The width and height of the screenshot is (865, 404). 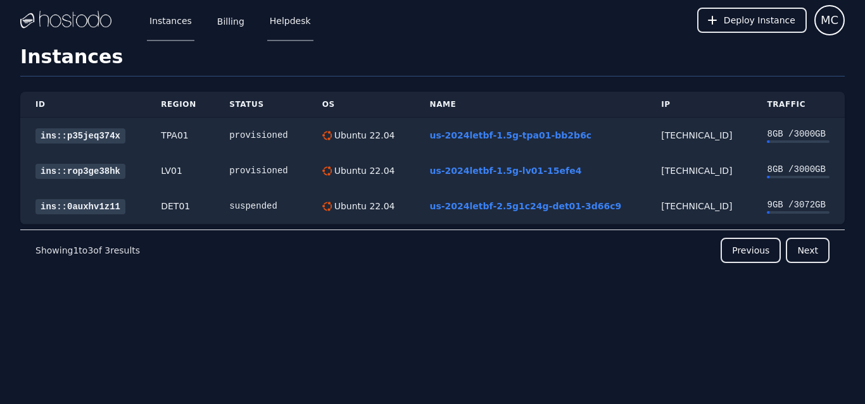 I want to click on a: ins::0auxhv1z11, so click(x=80, y=207).